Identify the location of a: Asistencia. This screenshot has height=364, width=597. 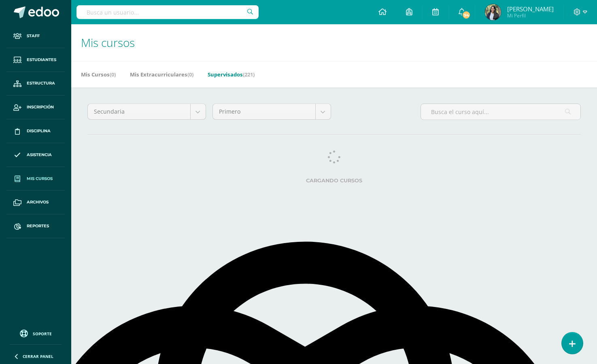
(35, 155).